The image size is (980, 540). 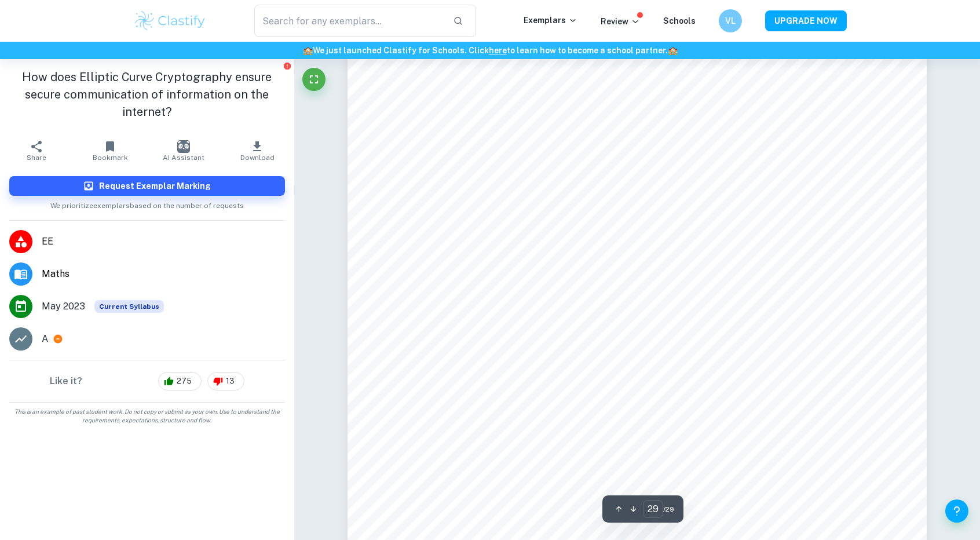 I want to click on h1: How does Elliptic Curve Cryptography ensure secure communication of information on the internet?, so click(x=147, y=94).